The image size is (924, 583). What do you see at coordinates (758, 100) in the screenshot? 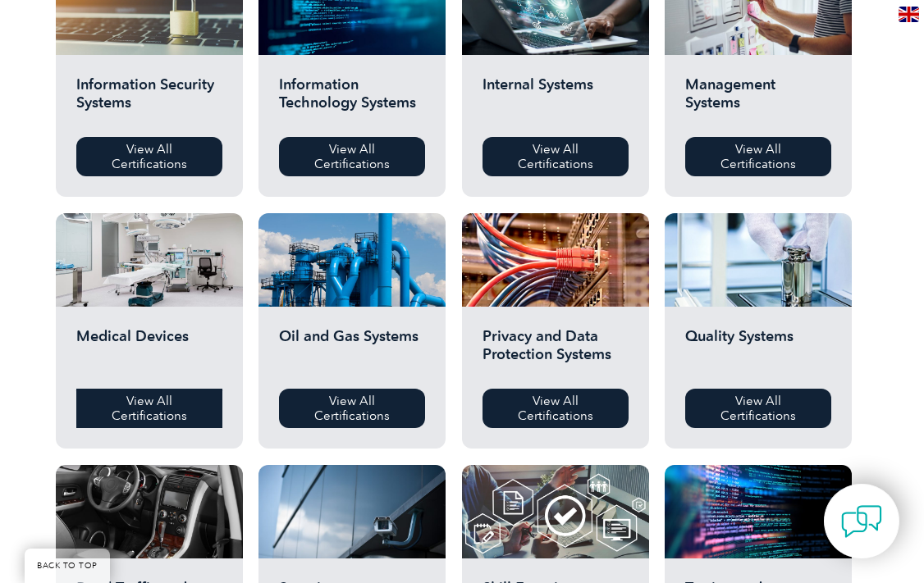
I see `h2: Management Systems` at bounding box center [758, 100].